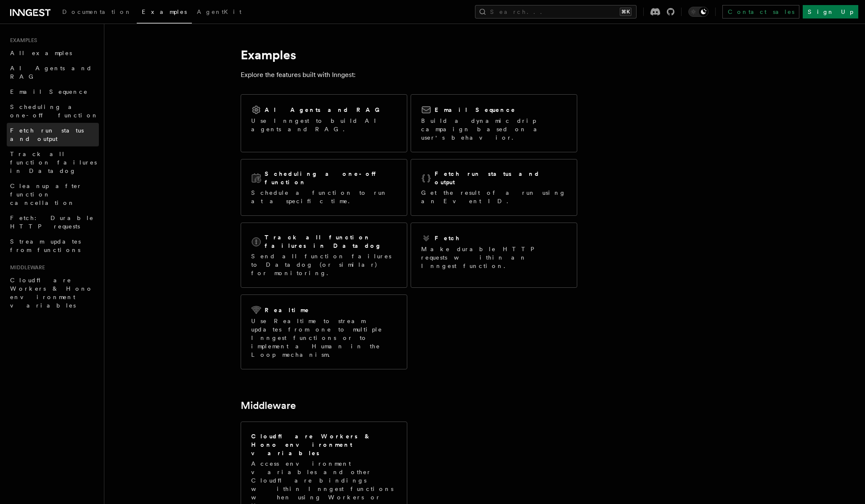  I want to click on a: Stream updates from functions, so click(52, 246).